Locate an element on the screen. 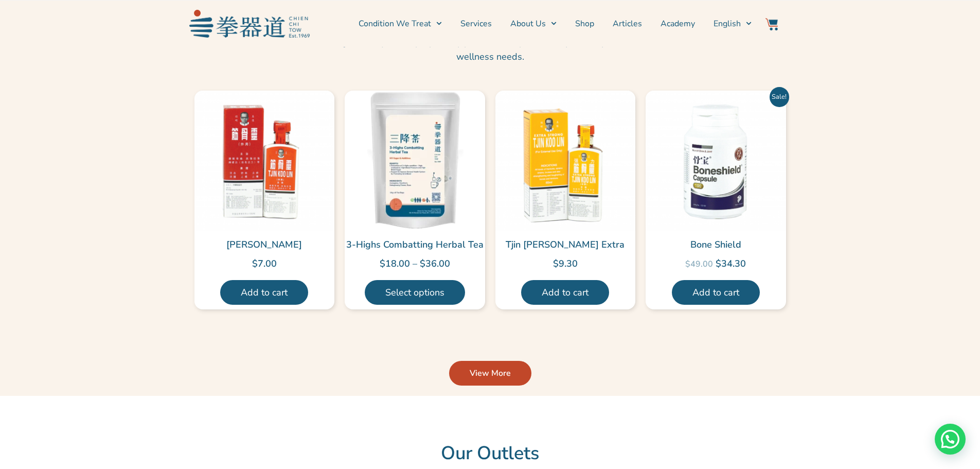 The image size is (980, 469). a: Articles is located at coordinates (627, 24).